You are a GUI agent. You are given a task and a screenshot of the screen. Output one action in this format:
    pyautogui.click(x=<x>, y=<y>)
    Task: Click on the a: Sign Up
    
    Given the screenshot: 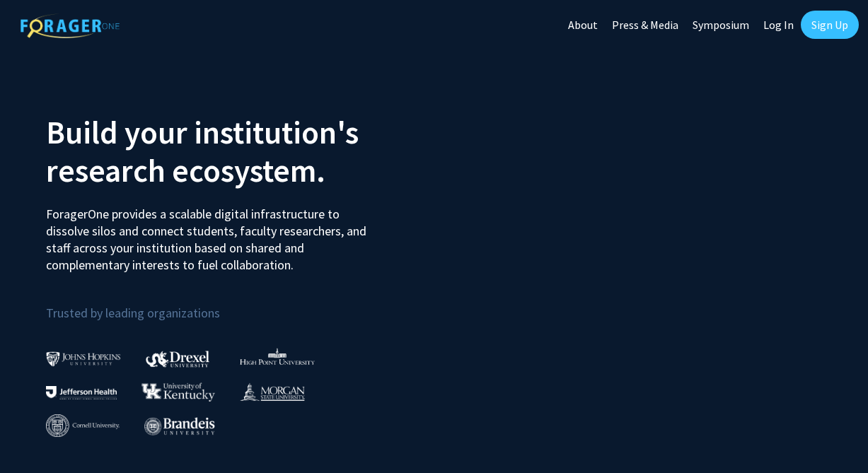 What is the action you would take?
    pyautogui.click(x=830, y=25)
    